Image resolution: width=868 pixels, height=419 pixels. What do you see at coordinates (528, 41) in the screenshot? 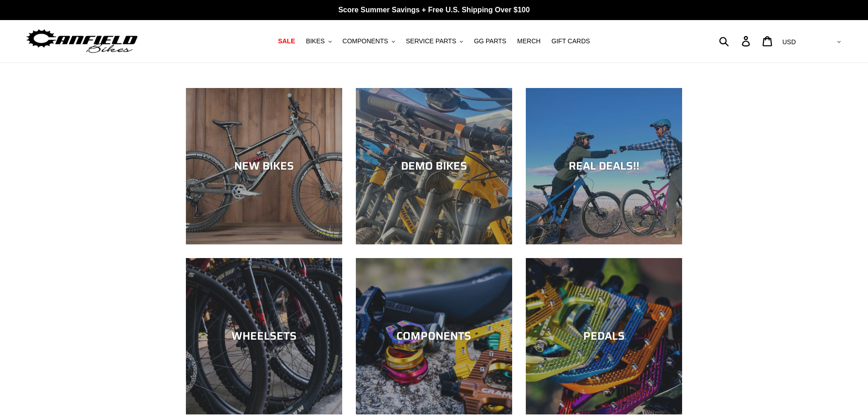
I see `span: MERCH` at bounding box center [528, 41].